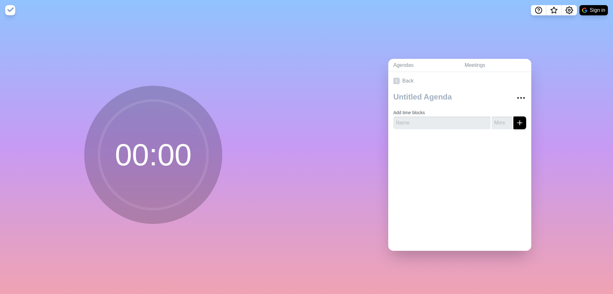  Describe the element at coordinates (554, 10) in the screenshot. I see `button: What’s new` at that location.